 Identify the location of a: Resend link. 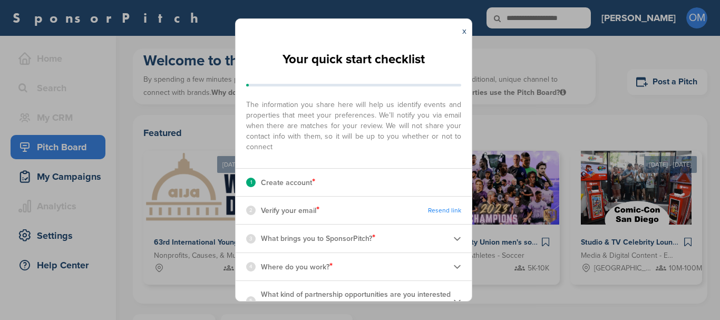
(444, 210).